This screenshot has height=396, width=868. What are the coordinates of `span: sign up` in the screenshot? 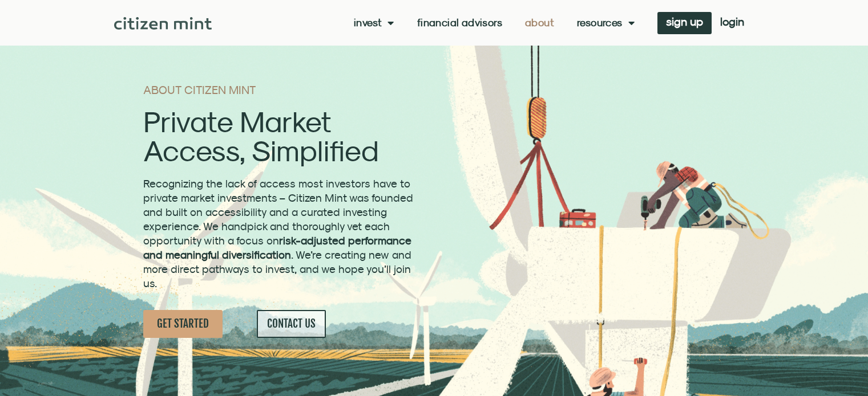 It's located at (684, 22).